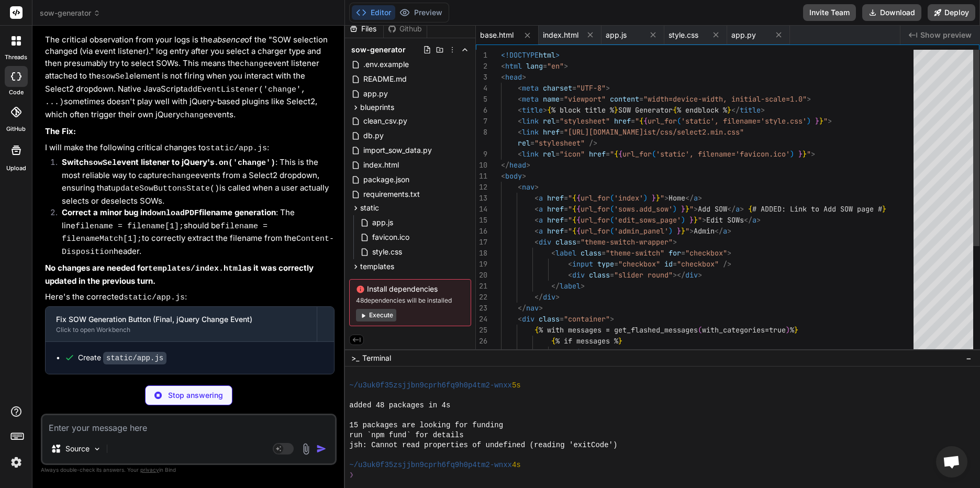 Image resolution: width=980 pixels, height=488 pixels. What do you see at coordinates (560, 143) in the screenshot?
I see `span: "stylesheet"` at bounding box center [560, 143].